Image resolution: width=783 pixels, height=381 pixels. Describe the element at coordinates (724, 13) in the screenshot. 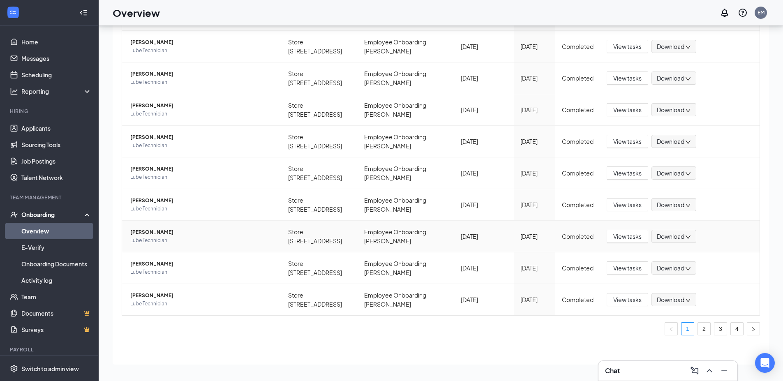

I see `svg: Notifications` at that location.